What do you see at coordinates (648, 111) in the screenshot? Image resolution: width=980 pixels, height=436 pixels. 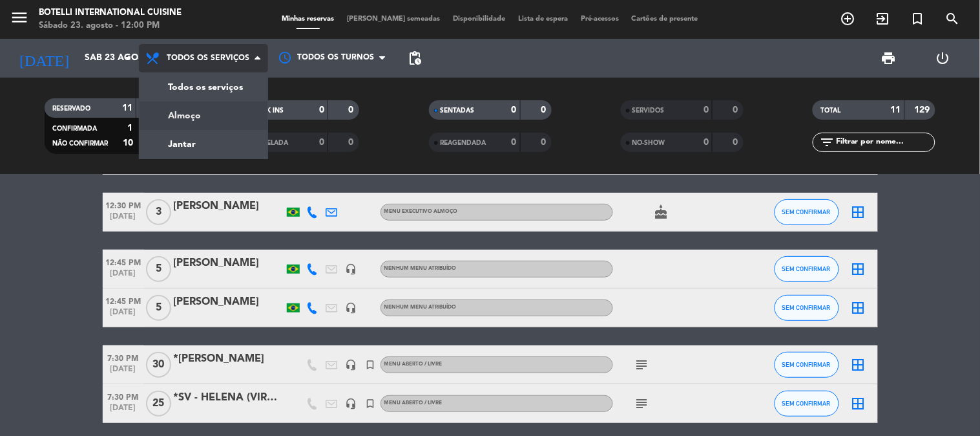 I see `span: SERVIDOS` at bounding box center [648, 111].